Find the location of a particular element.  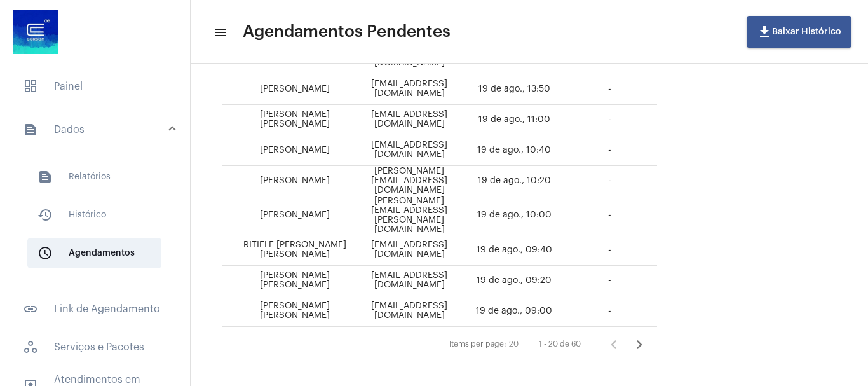

button: Baixar Histórico is located at coordinates (799, 32).